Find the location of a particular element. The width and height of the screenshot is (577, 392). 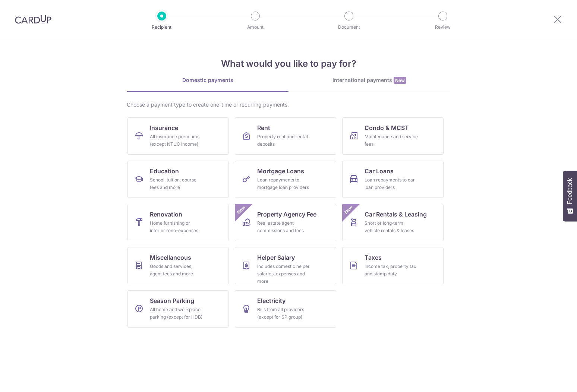

a: Property Agency FeeReal estate agent commissions and feesNew is located at coordinates (286, 222).